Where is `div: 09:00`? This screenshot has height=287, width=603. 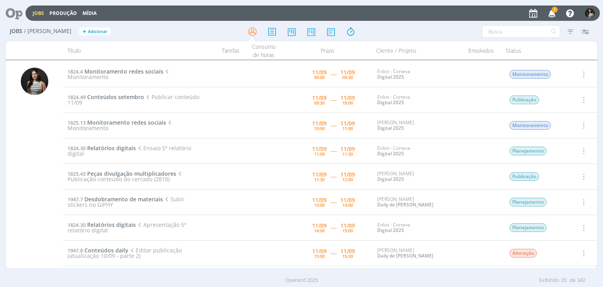
div: 09:00 is located at coordinates (319, 77).